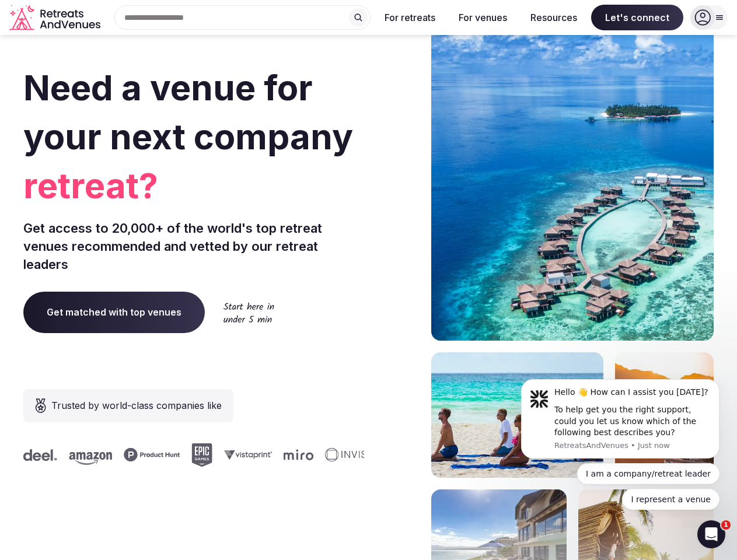 The height and width of the screenshot is (560, 737). What do you see at coordinates (145, 105) in the screenshot?
I see `button: Quick reply: I am a company/retreat leader` at bounding box center [145, 105].